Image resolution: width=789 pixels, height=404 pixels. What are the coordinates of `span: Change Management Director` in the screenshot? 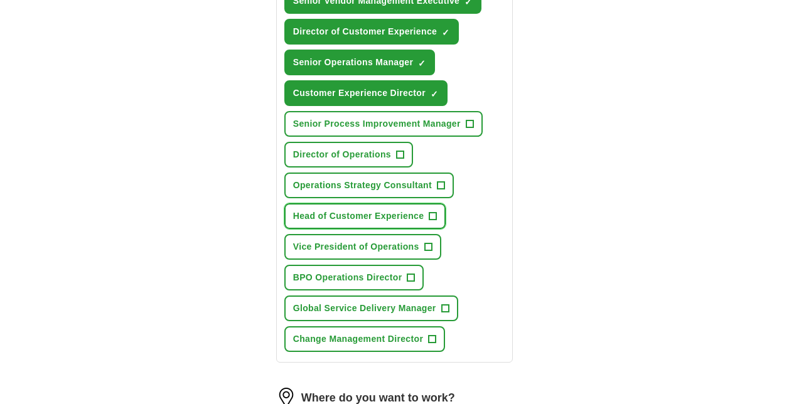 It's located at (358, 339).